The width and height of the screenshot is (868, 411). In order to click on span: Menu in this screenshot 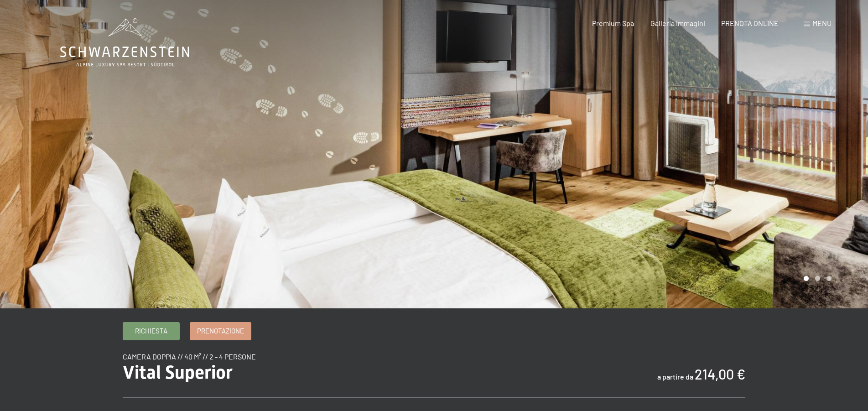, I will do `click(822, 23)`.